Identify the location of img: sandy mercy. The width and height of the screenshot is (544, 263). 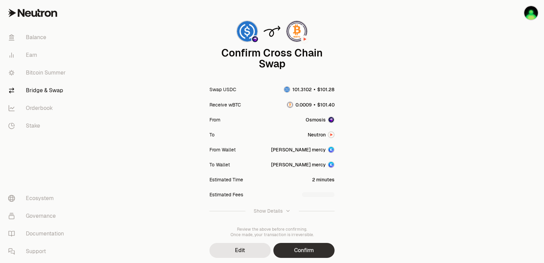
(531, 13).